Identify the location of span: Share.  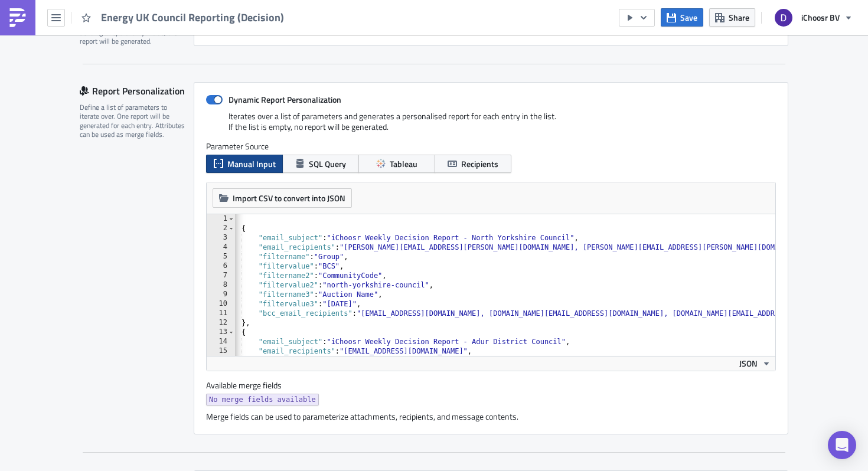
(739, 17).